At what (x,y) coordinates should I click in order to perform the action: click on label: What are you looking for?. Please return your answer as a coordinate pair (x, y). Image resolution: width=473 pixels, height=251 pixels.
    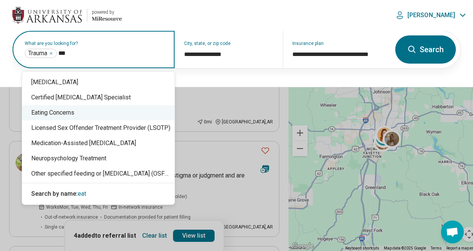
    Looking at the image, I should click on (95, 43).